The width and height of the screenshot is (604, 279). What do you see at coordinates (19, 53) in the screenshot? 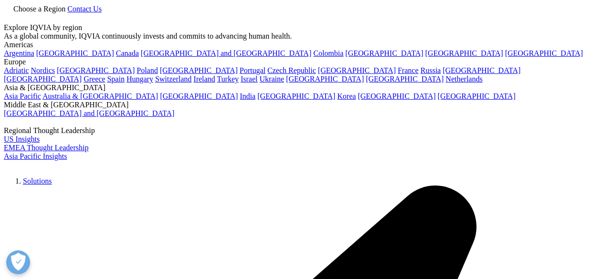
I see `a: Argentina` at bounding box center [19, 53].